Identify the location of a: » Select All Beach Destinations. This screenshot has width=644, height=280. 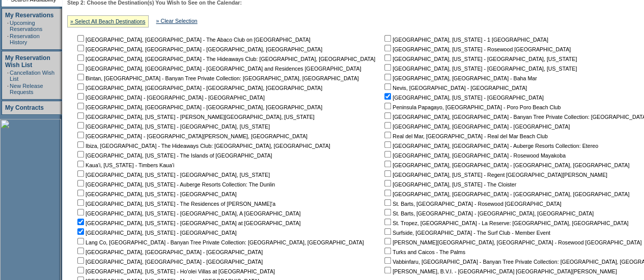
(108, 21).